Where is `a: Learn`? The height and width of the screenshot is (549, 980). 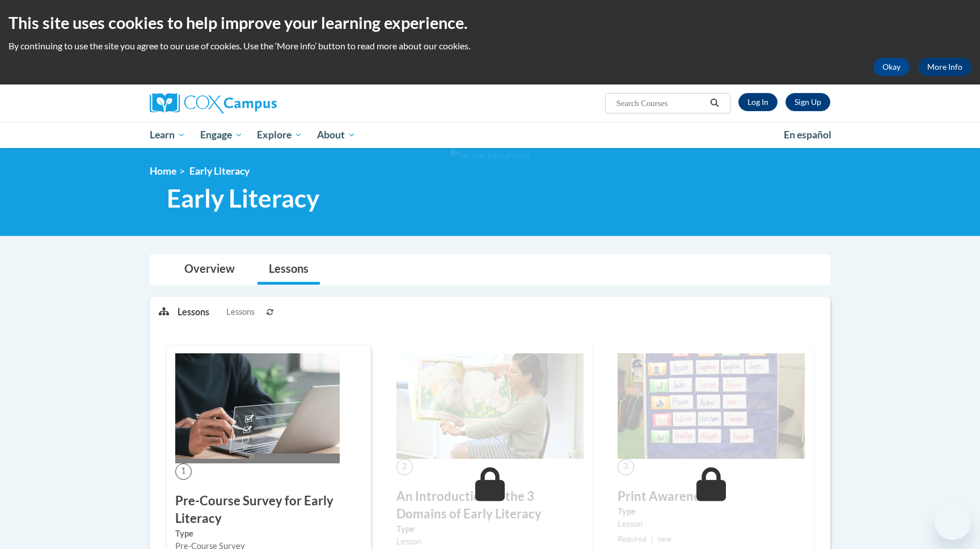
a: Learn is located at coordinates (167, 135).